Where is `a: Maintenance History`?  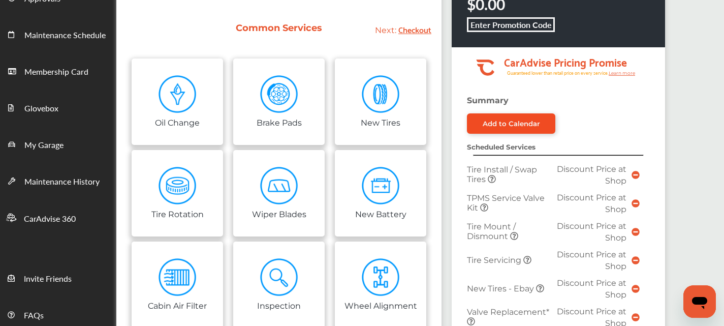 a: Maintenance History is located at coordinates (58, 180).